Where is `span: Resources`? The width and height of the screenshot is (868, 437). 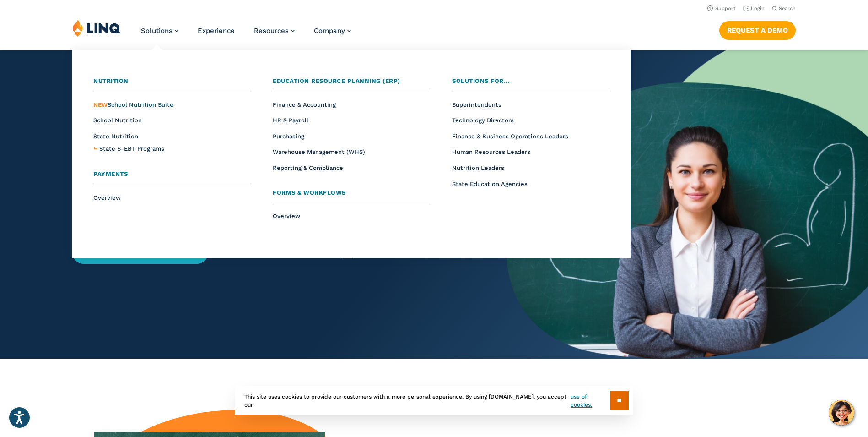 span: Resources is located at coordinates (271, 31).